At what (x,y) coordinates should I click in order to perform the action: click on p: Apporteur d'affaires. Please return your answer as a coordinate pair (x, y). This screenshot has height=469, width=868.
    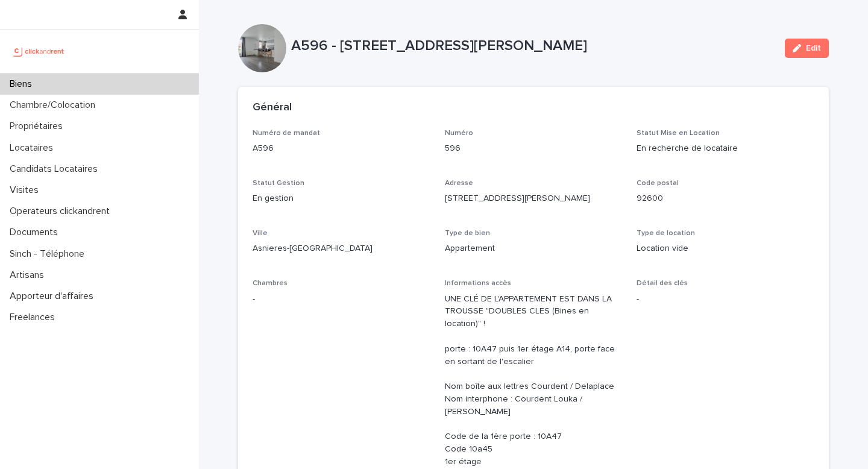
    Looking at the image, I should click on (54, 296).